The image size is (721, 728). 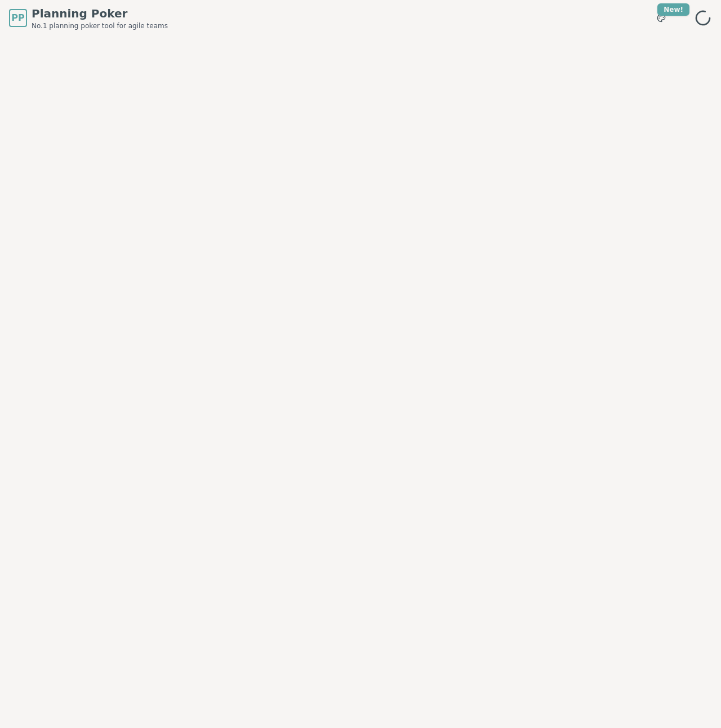 What do you see at coordinates (89, 18) in the screenshot?
I see `a: PPPlanning PokerNo.1 planning poker tool for agile teams` at bounding box center [89, 18].